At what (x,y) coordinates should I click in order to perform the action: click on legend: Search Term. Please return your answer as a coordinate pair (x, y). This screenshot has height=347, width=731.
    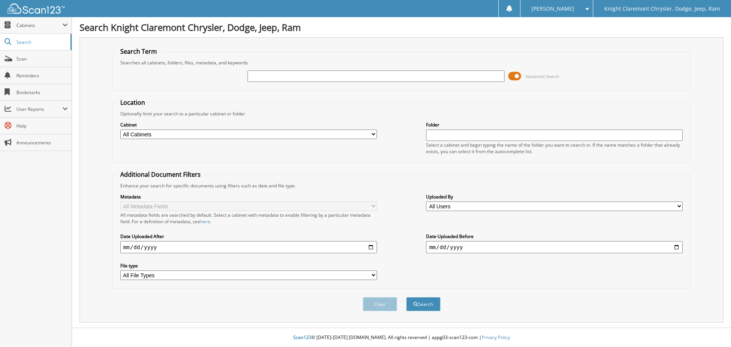
    Looking at the image, I should click on (139, 51).